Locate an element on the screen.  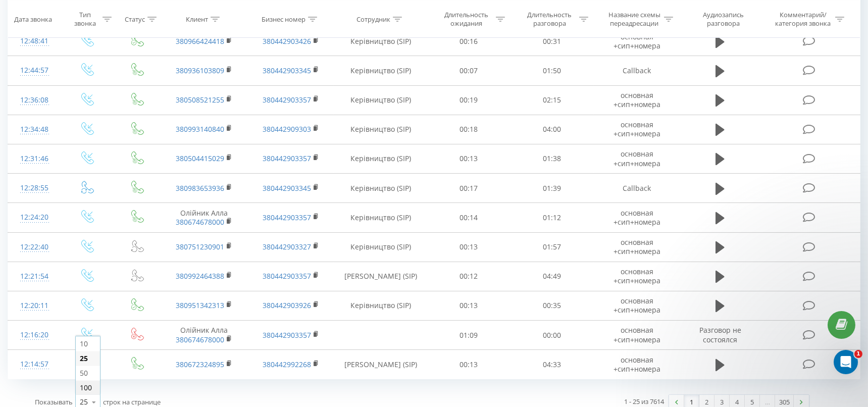
div: 12:21:54 is located at coordinates (34, 276).